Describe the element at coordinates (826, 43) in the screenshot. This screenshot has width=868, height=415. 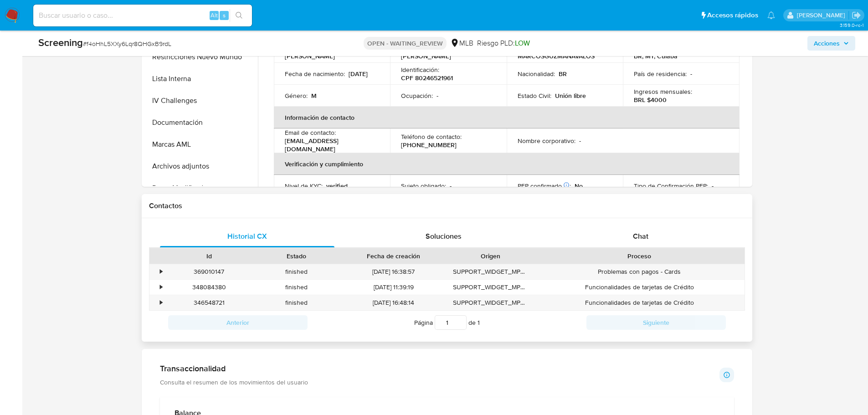
I see `span: Acciones` at that location.